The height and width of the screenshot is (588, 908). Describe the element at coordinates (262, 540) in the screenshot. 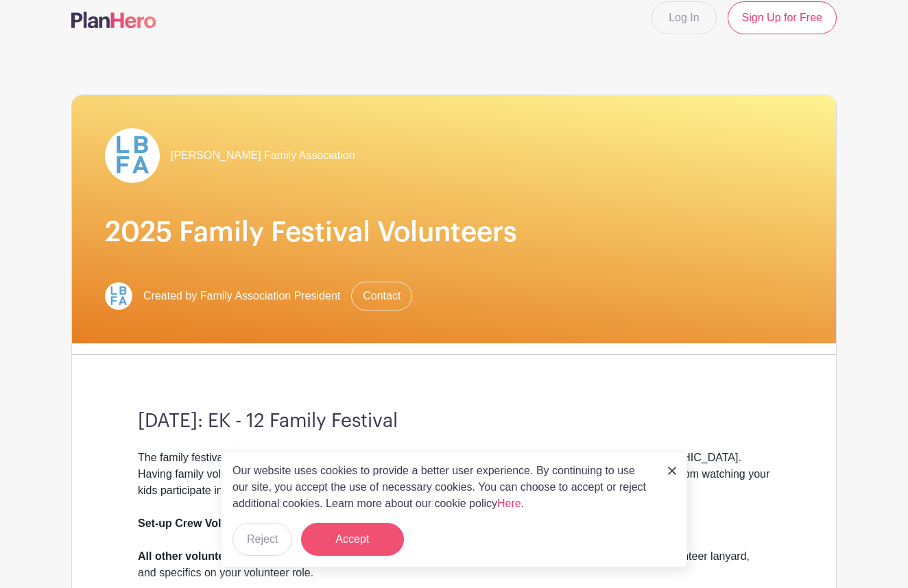

I see `button: Reject` at that location.